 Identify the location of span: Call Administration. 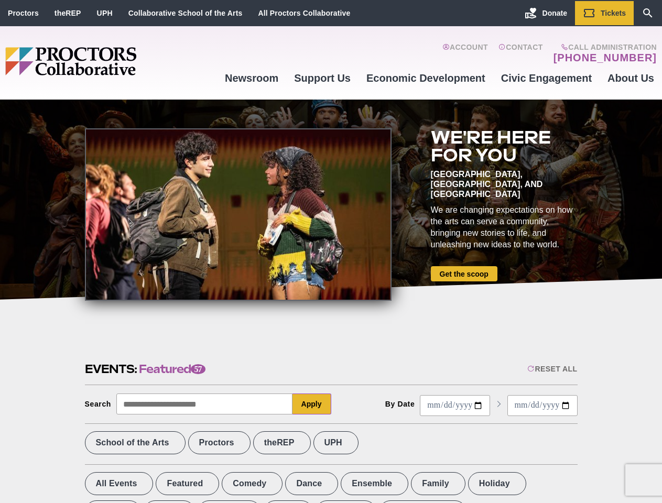
(603, 47).